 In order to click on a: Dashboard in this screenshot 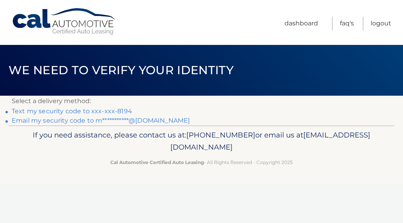, I will do `click(302, 23)`.